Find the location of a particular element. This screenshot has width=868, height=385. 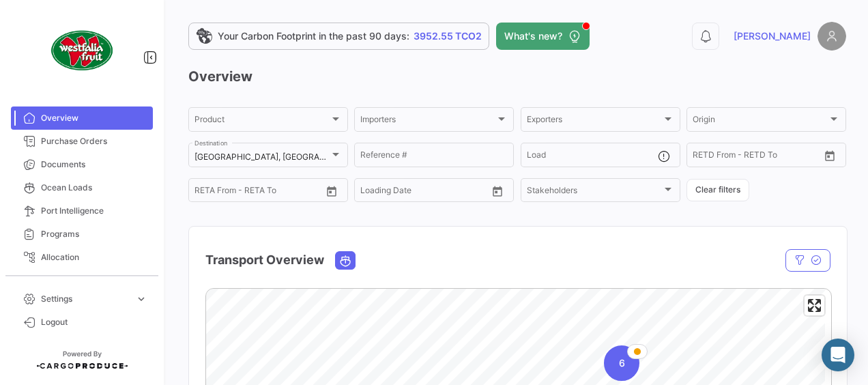

span: Purchase Orders is located at coordinates (94, 141).